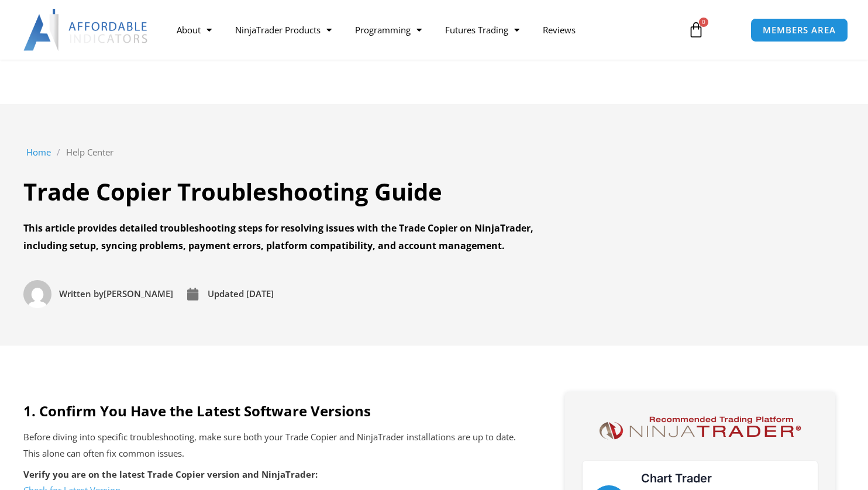 The image size is (868, 490). Describe the element at coordinates (421, 30) in the screenshot. I see `nav: Menu` at that location.